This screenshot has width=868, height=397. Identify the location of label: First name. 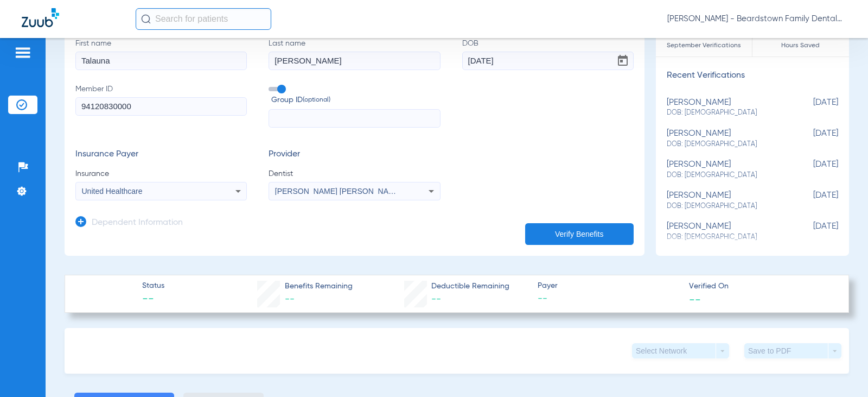
(161, 53).